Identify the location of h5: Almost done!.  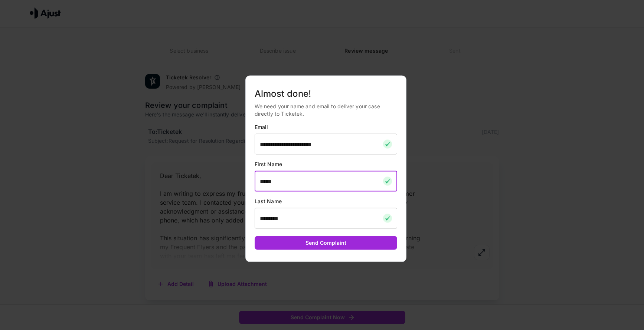
(326, 94).